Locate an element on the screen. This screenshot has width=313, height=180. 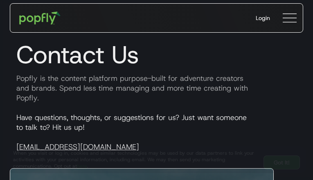
div: Login is located at coordinates (262, 18).